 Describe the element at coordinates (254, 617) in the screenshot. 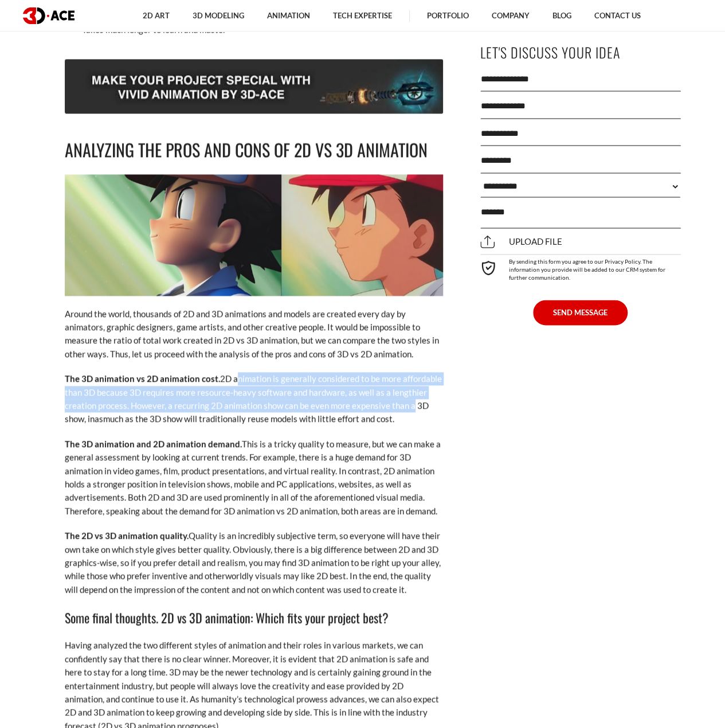

I see `h3: Some final thoughts. 2D vs 3D animation: Which fits your project best?` at that location.